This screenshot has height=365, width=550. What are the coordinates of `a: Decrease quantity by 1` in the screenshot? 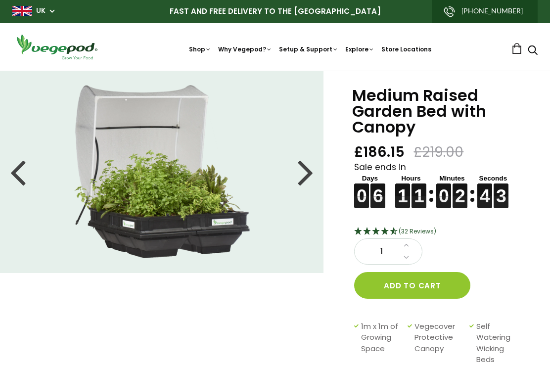 It's located at (406, 257).